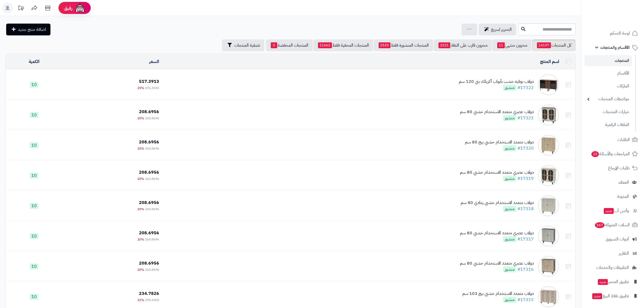  I want to click on span: أدوات التسويق, so click(617, 239).